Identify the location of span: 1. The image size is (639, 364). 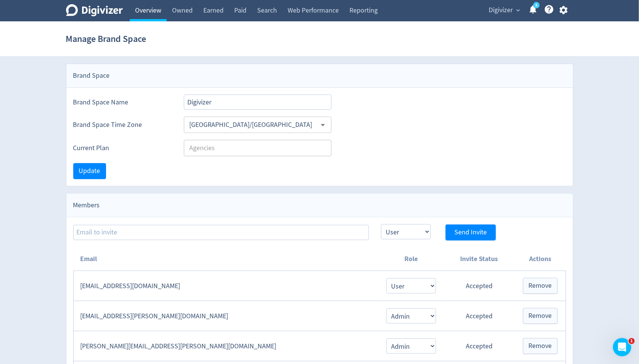
(632, 341).